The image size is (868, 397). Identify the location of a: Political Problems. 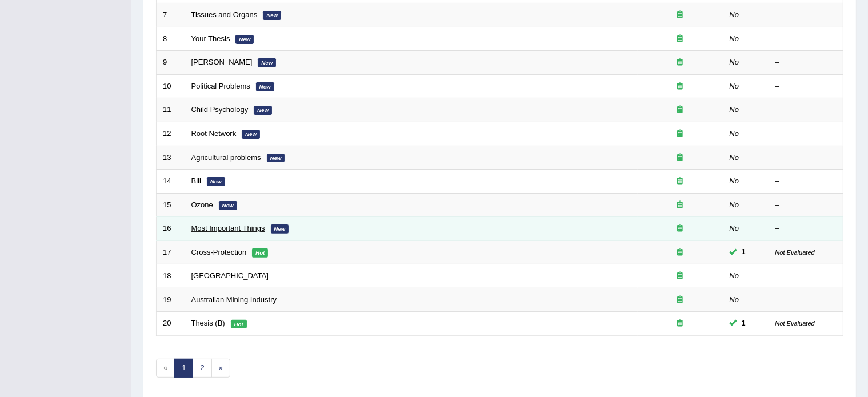
(221, 86).